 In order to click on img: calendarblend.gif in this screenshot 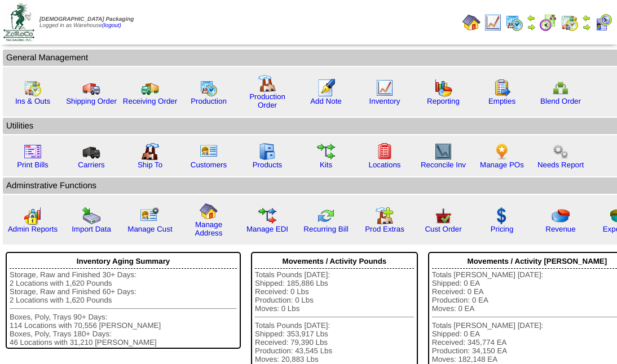, I will do `click(548, 23)`.